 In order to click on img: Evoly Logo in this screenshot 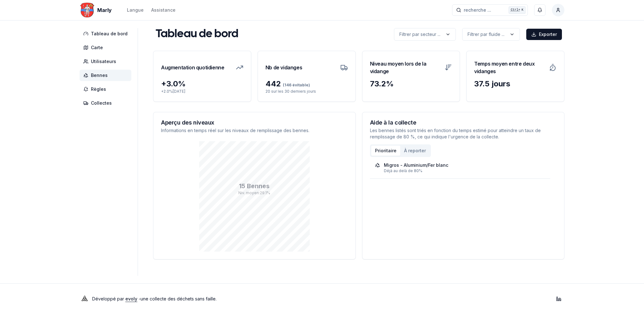, I will do `click(85, 299)`.